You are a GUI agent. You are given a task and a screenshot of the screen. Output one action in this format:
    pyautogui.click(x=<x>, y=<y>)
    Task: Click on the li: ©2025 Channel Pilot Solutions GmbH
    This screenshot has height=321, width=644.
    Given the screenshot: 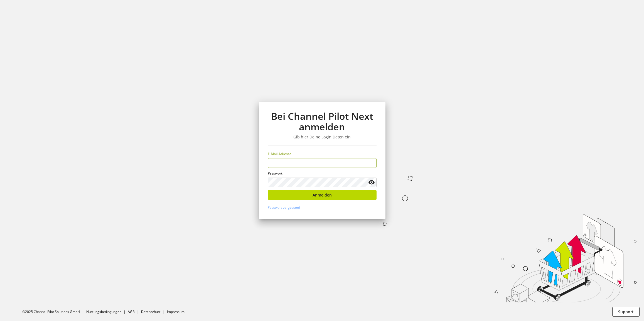 What is the action you would take?
    pyautogui.click(x=54, y=312)
    